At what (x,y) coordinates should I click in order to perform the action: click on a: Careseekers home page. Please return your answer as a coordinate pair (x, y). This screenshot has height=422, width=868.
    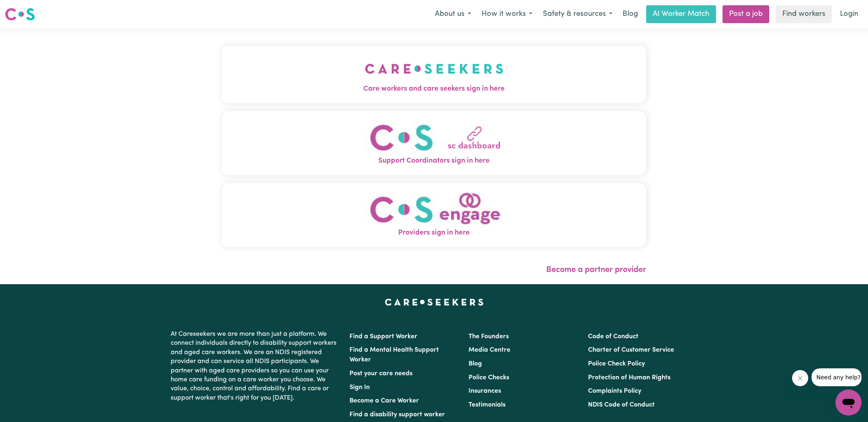
    Looking at the image, I should click on (434, 302).